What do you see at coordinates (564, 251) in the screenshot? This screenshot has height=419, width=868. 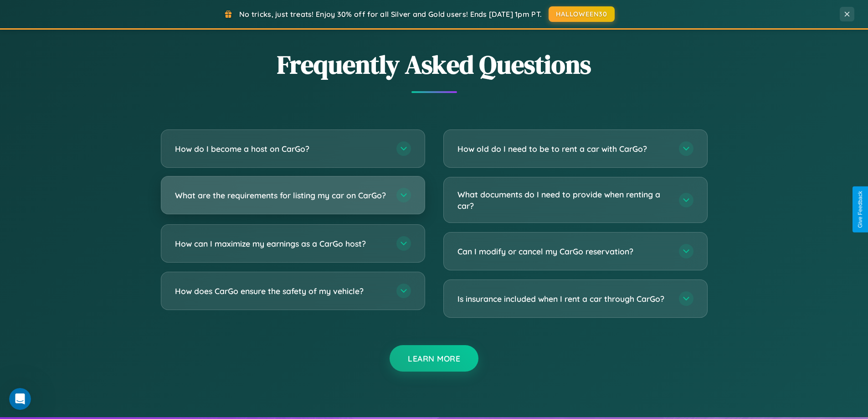 I see `h3: Can I modify or cancel my CarGo reservation?` at bounding box center [564, 251].